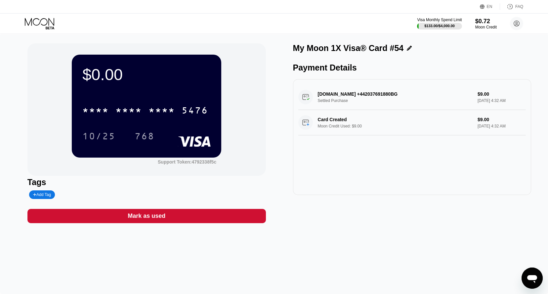  Describe the element at coordinates (439, 23) in the screenshot. I see `div: Visa Monthly Spend Limit$133.00/$4,000.00` at that location.